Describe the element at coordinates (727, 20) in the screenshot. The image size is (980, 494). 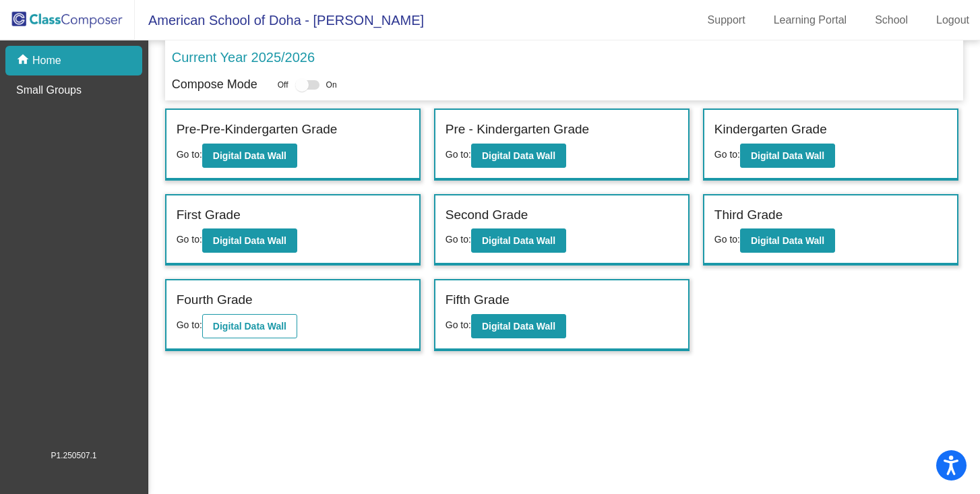
I see `a: Support` at that location.